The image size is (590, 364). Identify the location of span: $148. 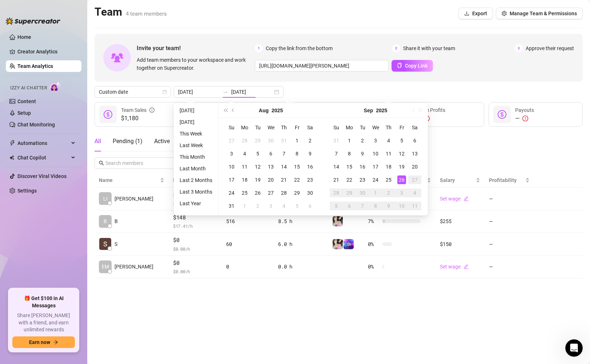
(195, 218).